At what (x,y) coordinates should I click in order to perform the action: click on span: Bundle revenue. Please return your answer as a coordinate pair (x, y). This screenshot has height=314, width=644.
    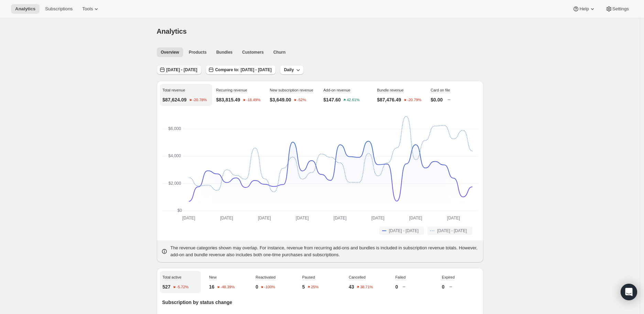
    Looking at the image, I should click on (391, 90).